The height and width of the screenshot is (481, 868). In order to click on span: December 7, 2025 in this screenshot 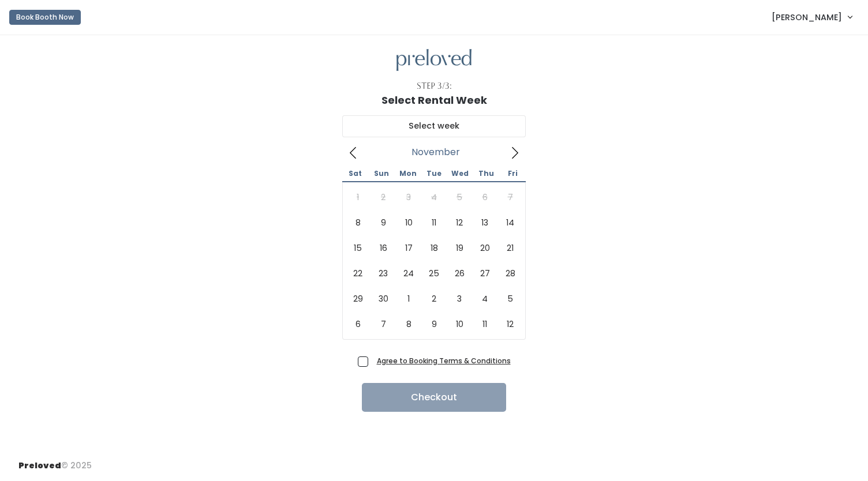, I will do `click(383, 324)`.